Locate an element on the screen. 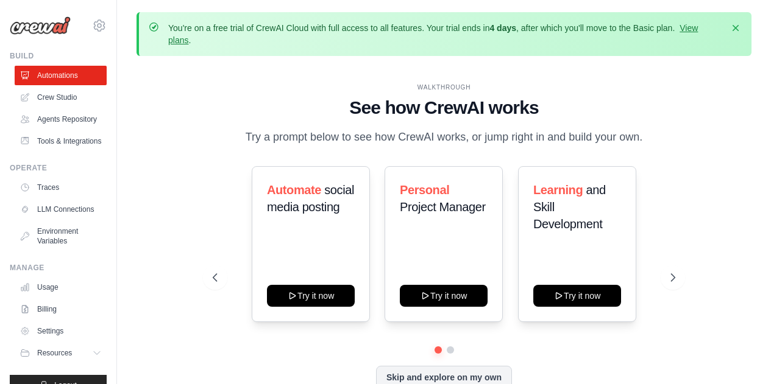 The width and height of the screenshot is (771, 384). a: Traces is located at coordinates (60, 188).